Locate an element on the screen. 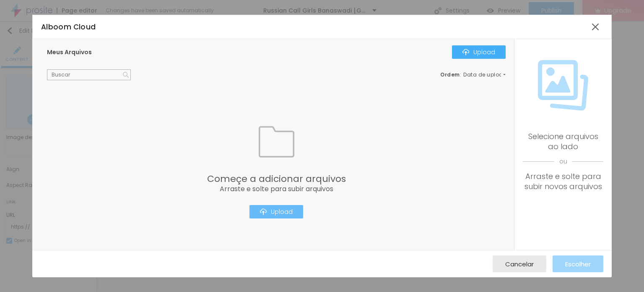 This screenshot has height=292, width=644. span: Escolher is located at coordinates (578, 264).